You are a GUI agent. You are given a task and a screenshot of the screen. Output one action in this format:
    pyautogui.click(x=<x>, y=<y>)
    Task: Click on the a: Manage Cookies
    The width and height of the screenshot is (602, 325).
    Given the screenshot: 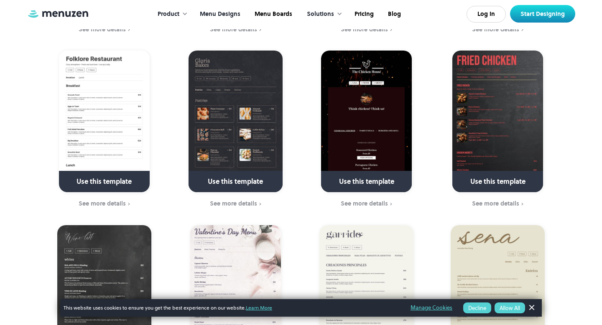 What is the action you would take?
    pyautogui.click(x=431, y=308)
    